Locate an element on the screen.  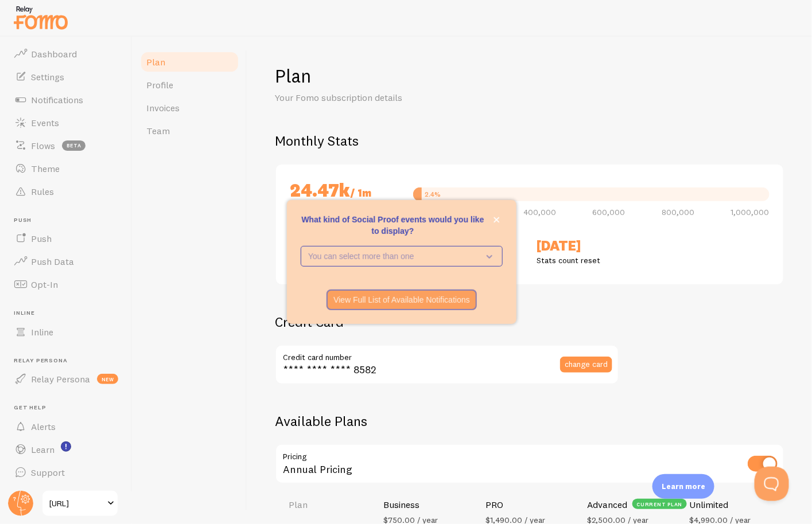
span: Dashboard is located at coordinates (54, 54).